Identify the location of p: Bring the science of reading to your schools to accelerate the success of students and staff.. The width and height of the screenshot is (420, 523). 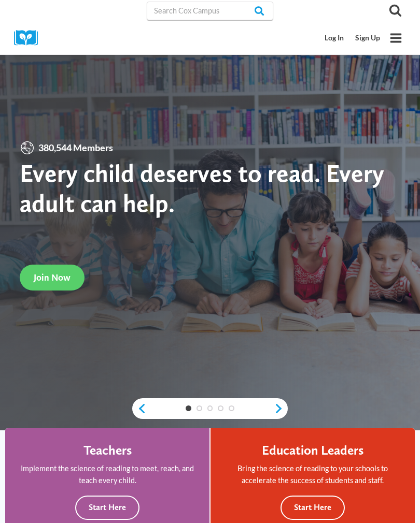
(313, 474).